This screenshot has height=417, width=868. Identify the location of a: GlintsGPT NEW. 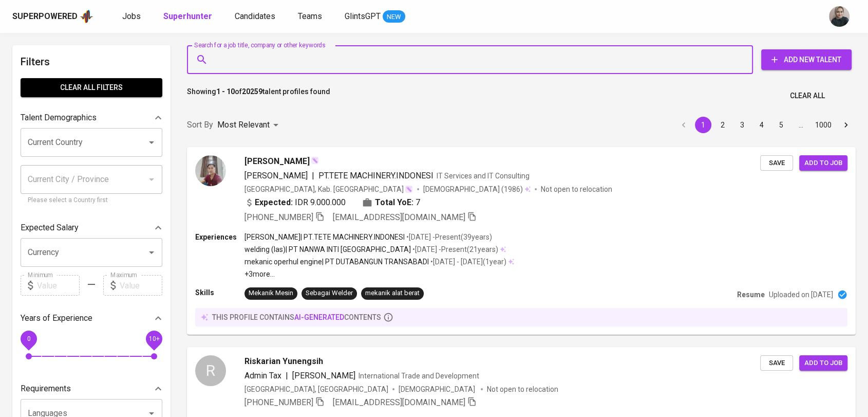
(375, 17).